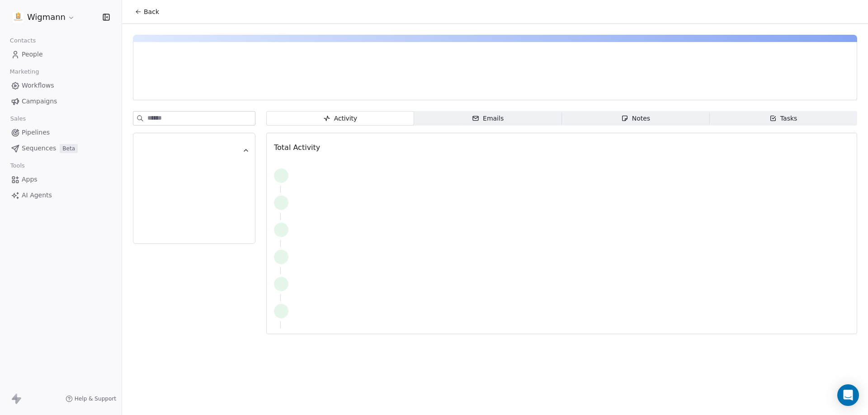  What do you see at coordinates (61, 148) in the screenshot?
I see `a: SequencesBeta` at bounding box center [61, 148].